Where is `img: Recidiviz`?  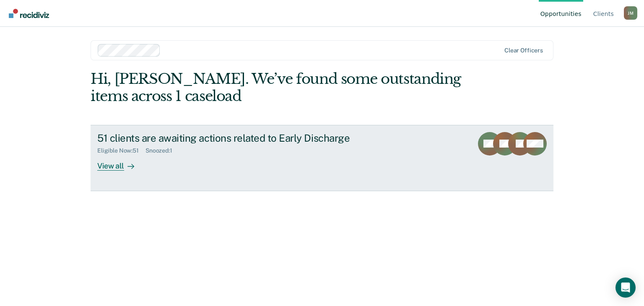
img: Recidiviz is located at coordinates (29, 14).